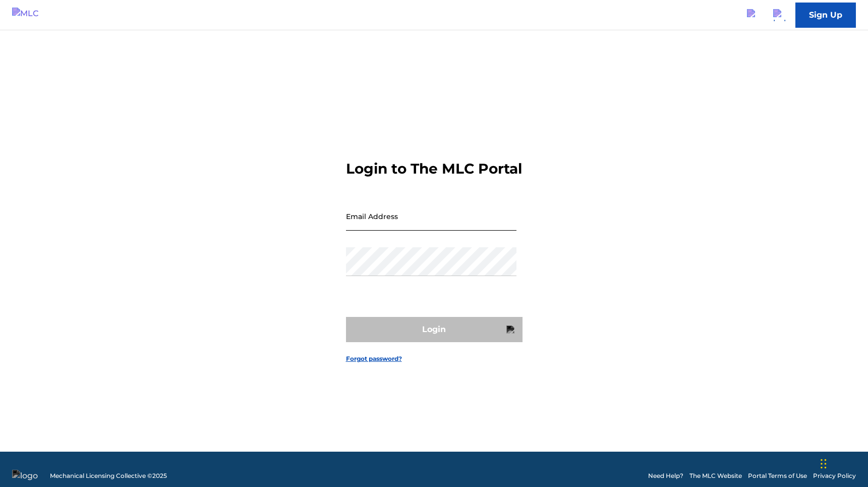 The width and height of the screenshot is (868, 487). Describe the element at coordinates (834, 476) in the screenshot. I see `a: Privacy Policy` at that location.